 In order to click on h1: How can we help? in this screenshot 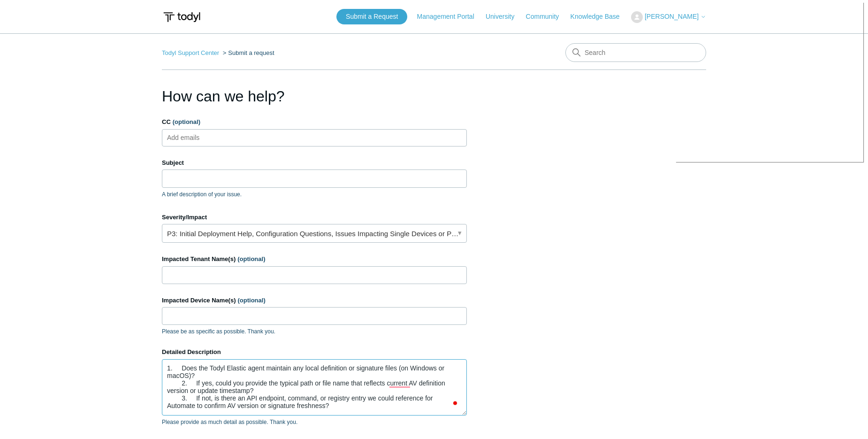, I will do `click(314, 96)`.